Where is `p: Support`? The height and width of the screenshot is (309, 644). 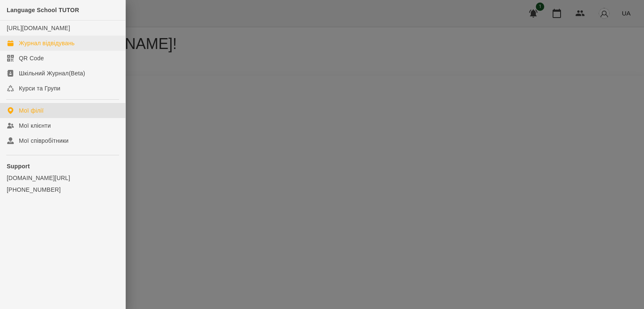 p: Support is located at coordinates (62, 166).